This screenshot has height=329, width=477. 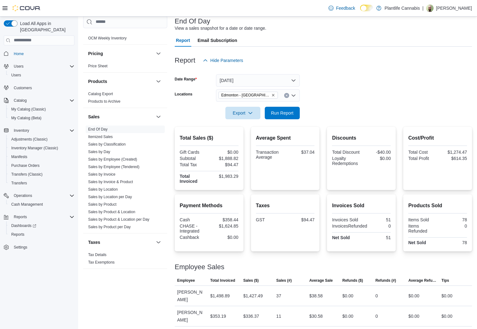 What do you see at coordinates (95, 53) in the screenshot?
I see `h3: Pricing` at bounding box center [95, 53].